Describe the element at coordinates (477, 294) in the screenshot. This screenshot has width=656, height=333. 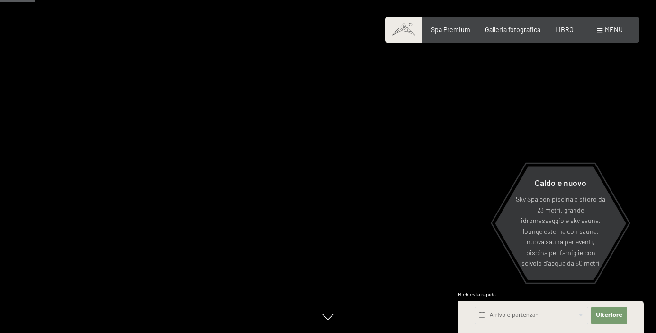
I see `font: Richiesta rapida` at that location.